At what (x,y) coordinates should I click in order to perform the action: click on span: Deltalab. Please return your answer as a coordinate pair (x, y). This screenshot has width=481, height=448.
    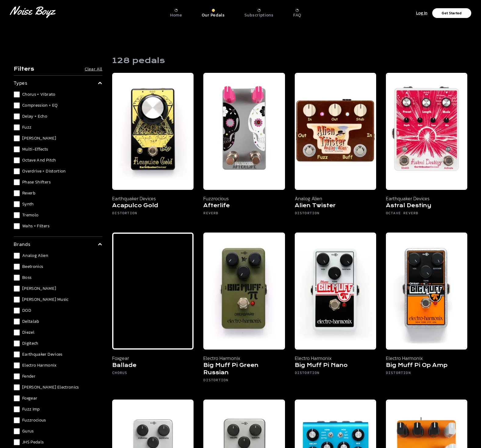
    Looking at the image, I should click on (31, 322).